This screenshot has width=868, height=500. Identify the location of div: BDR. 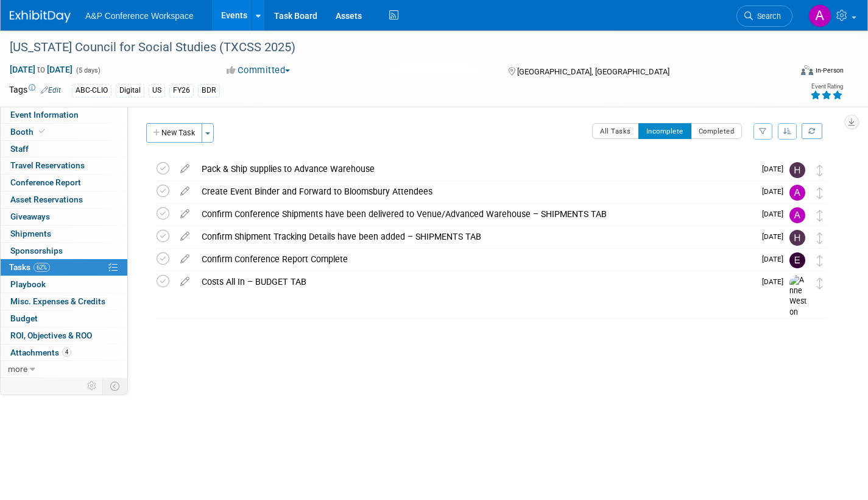
(209, 90).